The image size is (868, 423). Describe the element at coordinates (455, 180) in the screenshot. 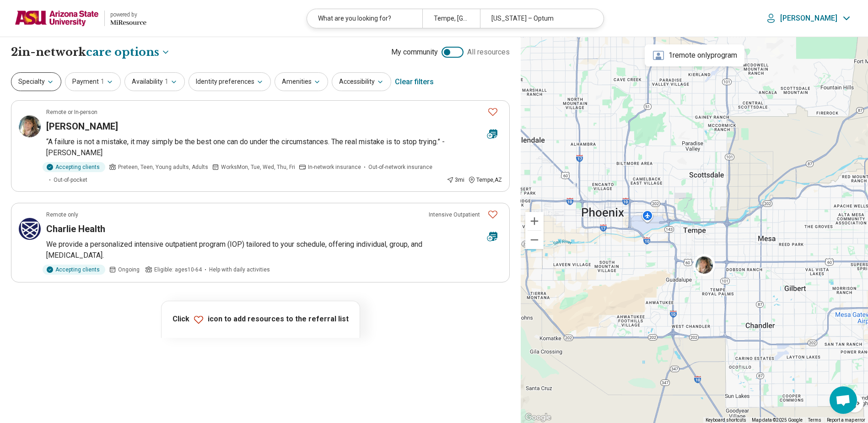

I see `div: 3 mi` at that location.